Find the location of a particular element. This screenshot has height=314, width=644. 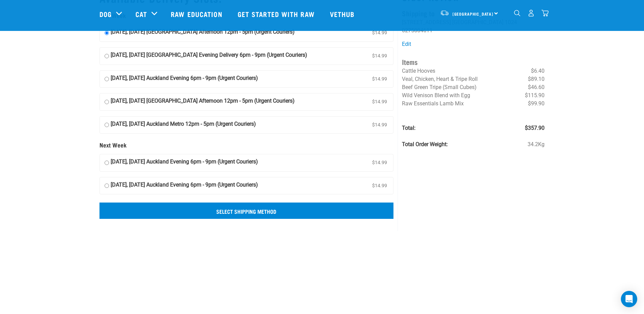

a: Dog is located at coordinates (106, 14).